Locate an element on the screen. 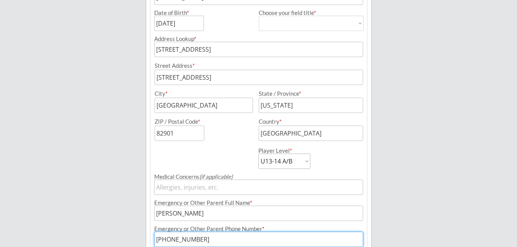  div: Address Lookup is located at coordinates (259, 39).